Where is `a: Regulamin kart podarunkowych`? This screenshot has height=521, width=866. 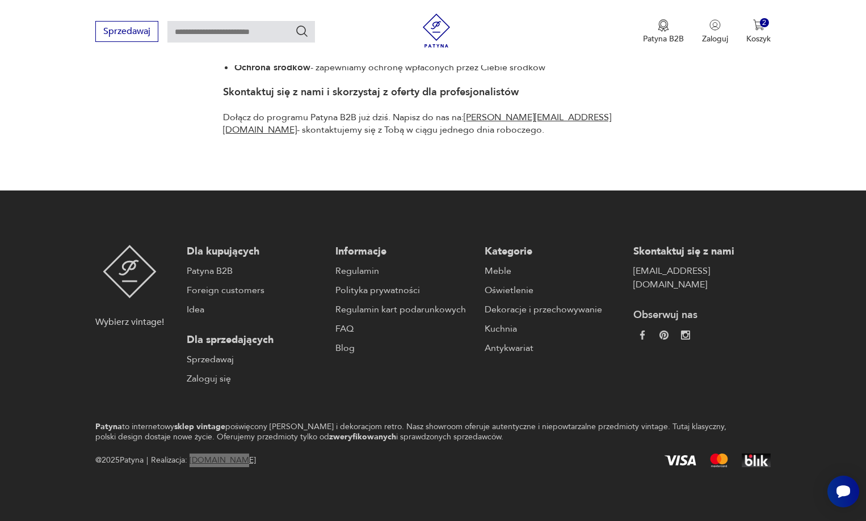 a: Regulamin kart podarunkowych is located at coordinates (404, 310).